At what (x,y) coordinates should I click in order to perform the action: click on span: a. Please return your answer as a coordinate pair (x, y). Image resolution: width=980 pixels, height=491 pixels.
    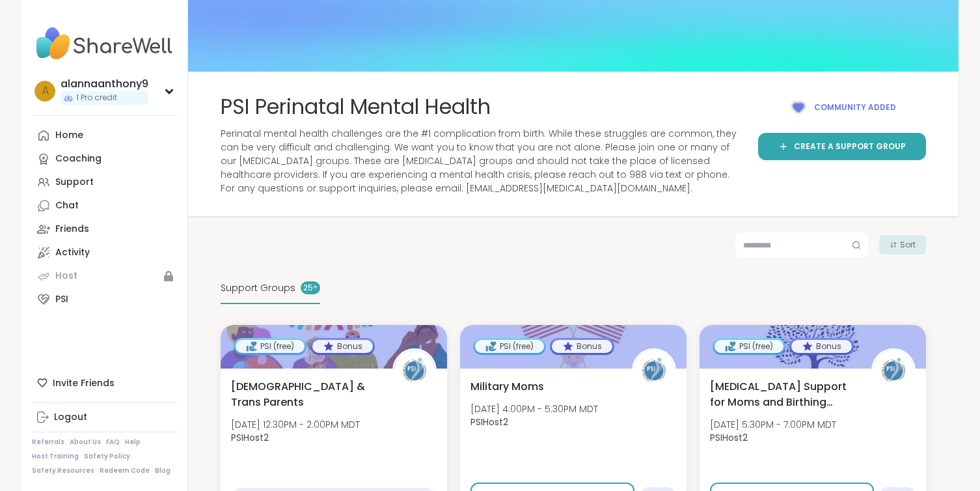
    Looking at the image, I should click on (45, 91).